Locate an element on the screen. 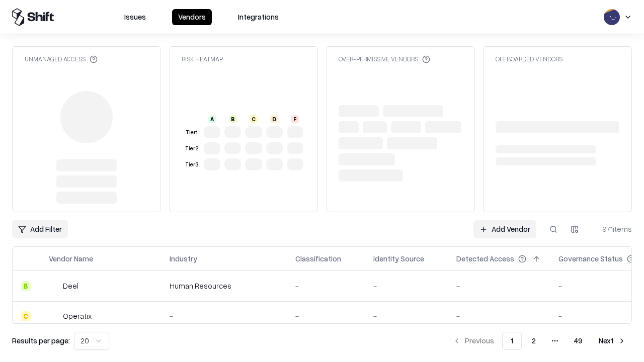  button: 2 is located at coordinates (533, 341).